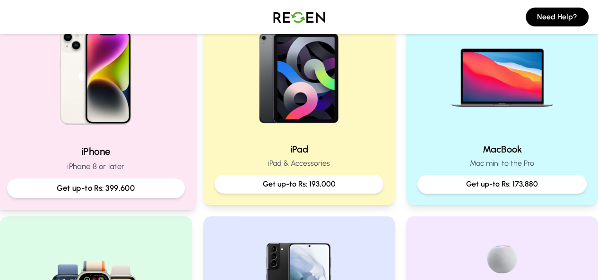  Describe the element at coordinates (299, 149) in the screenshot. I see `h2: iPad` at that location.